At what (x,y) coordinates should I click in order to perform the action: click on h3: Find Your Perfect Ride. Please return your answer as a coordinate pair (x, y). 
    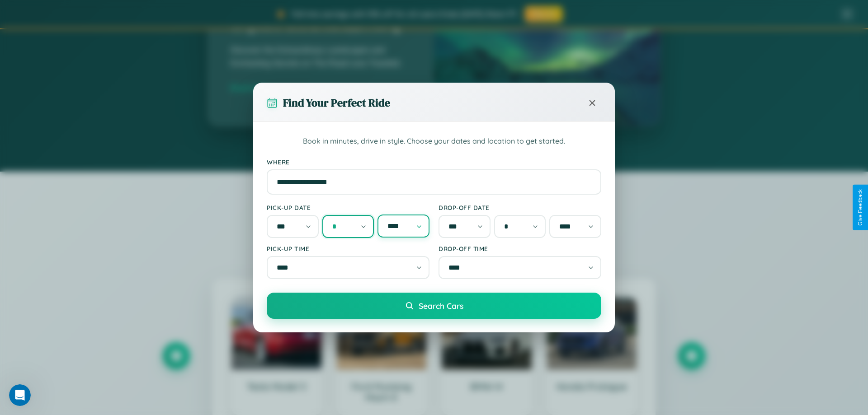
    Looking at the image, I should click on (337, 103).